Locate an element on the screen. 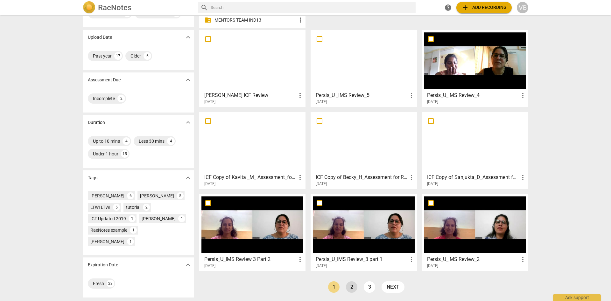 The width and height of the screenshot is (611, 301). p: MENTORS TEAM IND13 is located at coordinates (255, 20).